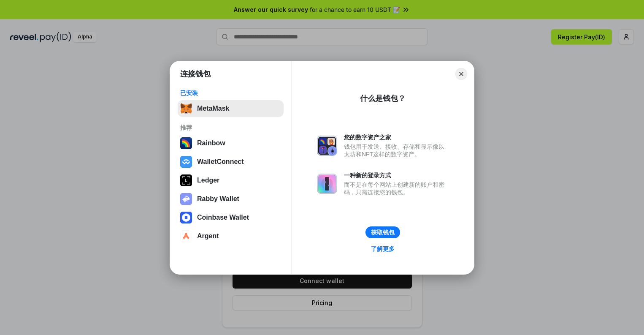  Describe the element at coordinates (230, 162) in the screenshot. I see `button: WalletConnect` at that location.